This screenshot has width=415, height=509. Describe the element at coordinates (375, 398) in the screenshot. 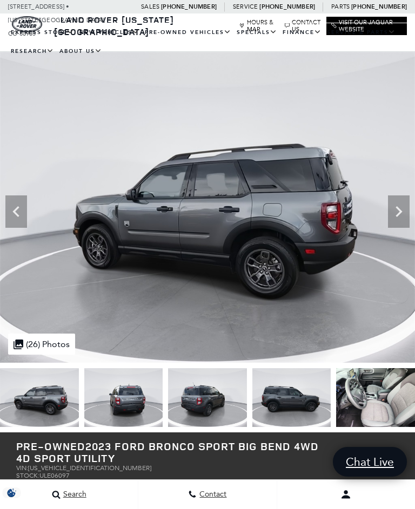

I see `img: Used 2023 Carbonized Gray Metallic Ford Big Bend image 10` at that location.